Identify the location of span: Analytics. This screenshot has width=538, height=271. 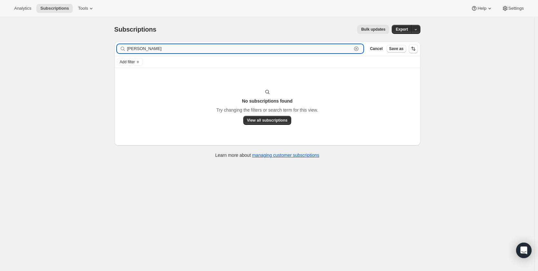
(23, 8).